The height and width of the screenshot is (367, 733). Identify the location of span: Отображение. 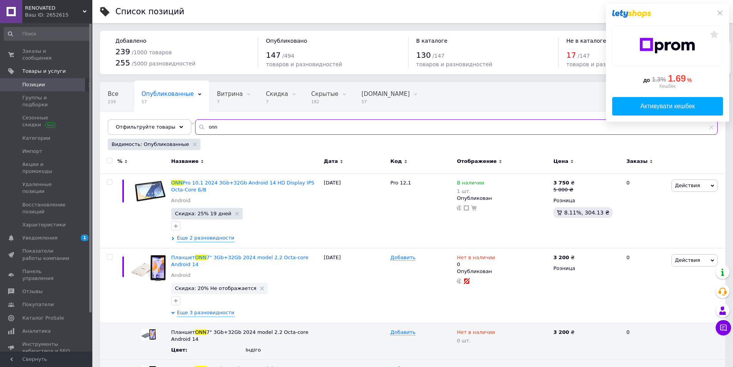
(477, 161).